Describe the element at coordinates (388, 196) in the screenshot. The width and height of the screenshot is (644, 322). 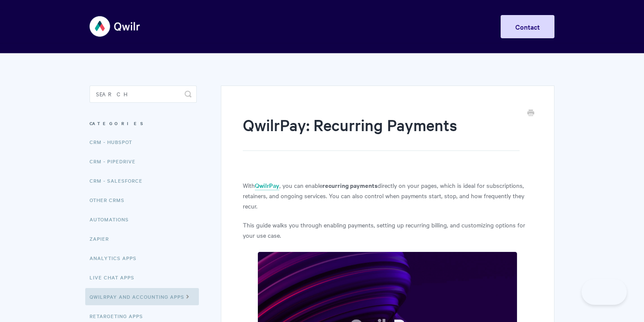
I see `p: With , you can enable directly on your pages, which is ideal for subscriptions, retainers, and on...` at that location.